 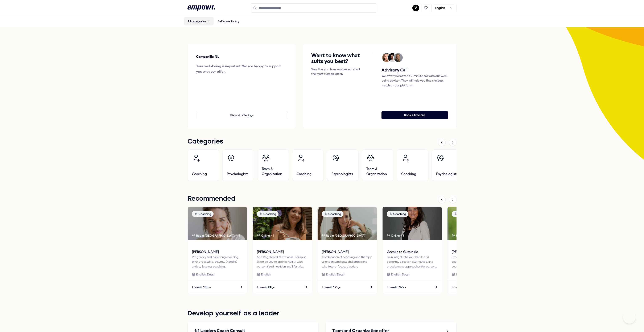 I want to click on p: Campanille NL, so click(x=207, y=57).